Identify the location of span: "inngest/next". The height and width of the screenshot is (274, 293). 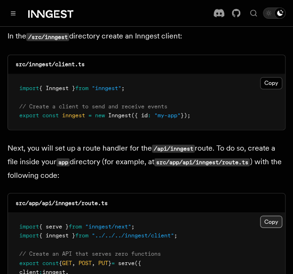
(108, 226).